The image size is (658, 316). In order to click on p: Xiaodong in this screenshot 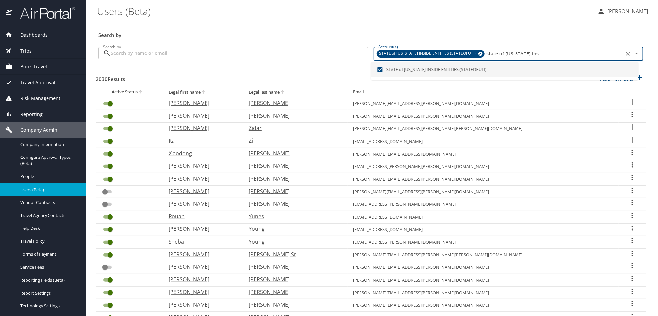, I will do `click(202, 153)`.